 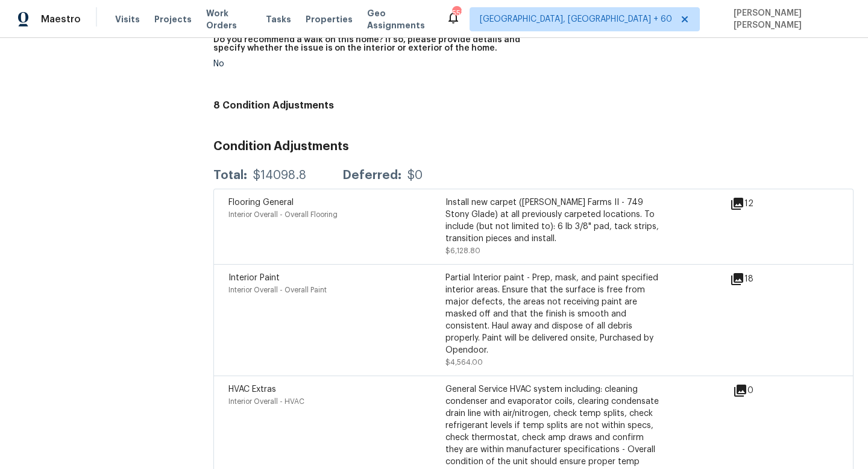 I want to click on span: HVAC Extras, so click(x=252, y=389).